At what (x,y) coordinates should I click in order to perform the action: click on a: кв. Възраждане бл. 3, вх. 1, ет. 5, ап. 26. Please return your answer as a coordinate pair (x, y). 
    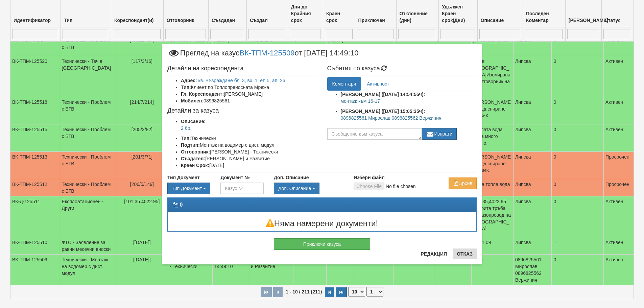
    Looking at the image, I should click on (242, 80).